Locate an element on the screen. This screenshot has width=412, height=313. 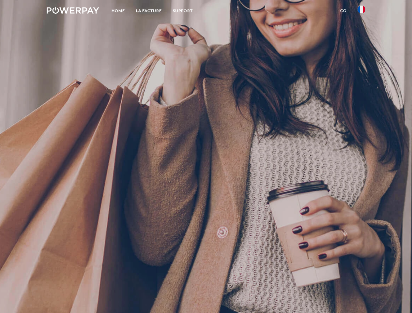
a: Home is located at coordinates (118, 11).